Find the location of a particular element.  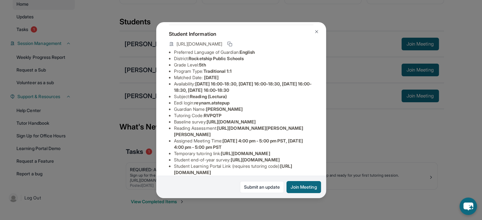

li: Eedi login : is located at coordinates (244, 103).